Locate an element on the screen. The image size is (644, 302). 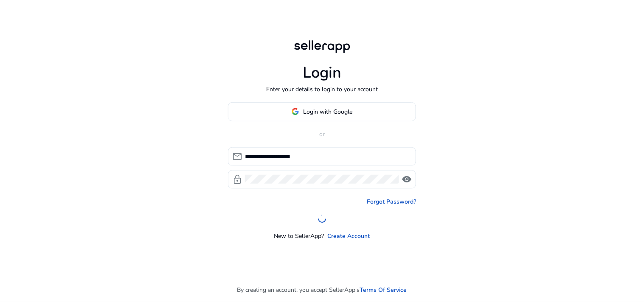
p: Enter your details to login to your account is located at coordinates (322, 89).